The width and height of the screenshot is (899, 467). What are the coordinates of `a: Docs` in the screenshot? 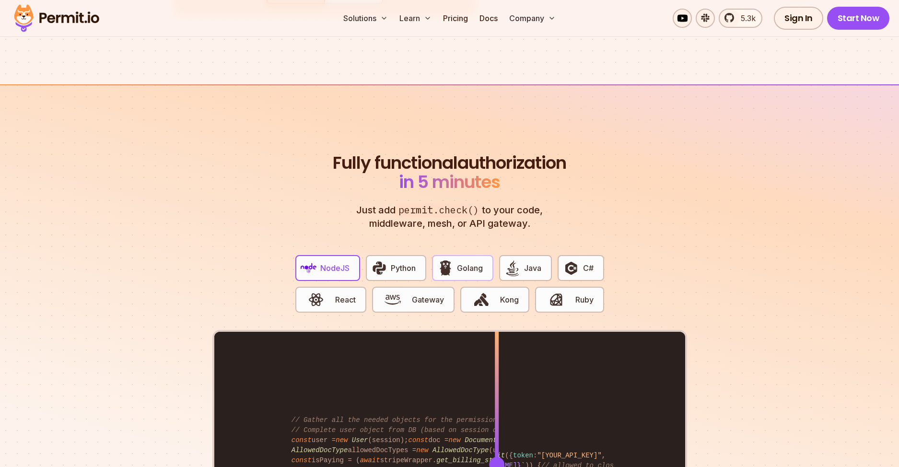 It's located at (489, 18).